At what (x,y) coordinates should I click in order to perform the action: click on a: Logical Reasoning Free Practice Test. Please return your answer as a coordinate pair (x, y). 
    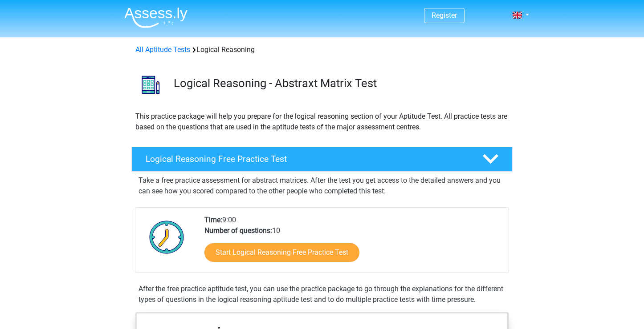
    Looking at the image, I should click on (322, 159).